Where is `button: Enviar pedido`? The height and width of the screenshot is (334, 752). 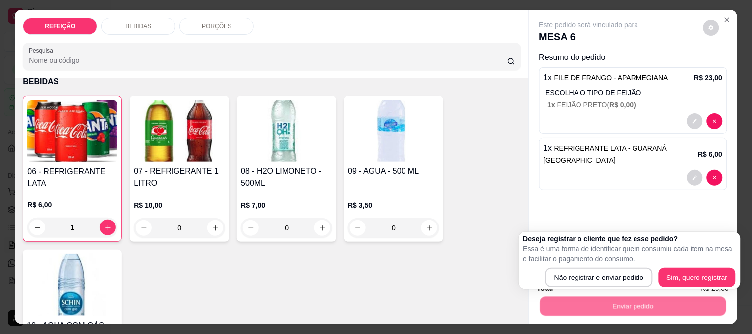 button: Enviar pedido is located at coordinates (632, 306).